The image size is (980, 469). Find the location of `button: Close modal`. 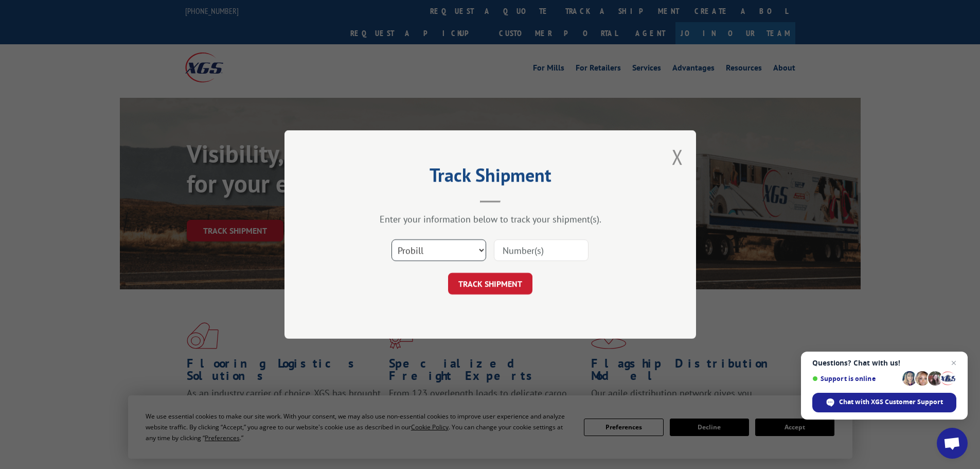

button: Close modal is located at coordinates (677, 156).